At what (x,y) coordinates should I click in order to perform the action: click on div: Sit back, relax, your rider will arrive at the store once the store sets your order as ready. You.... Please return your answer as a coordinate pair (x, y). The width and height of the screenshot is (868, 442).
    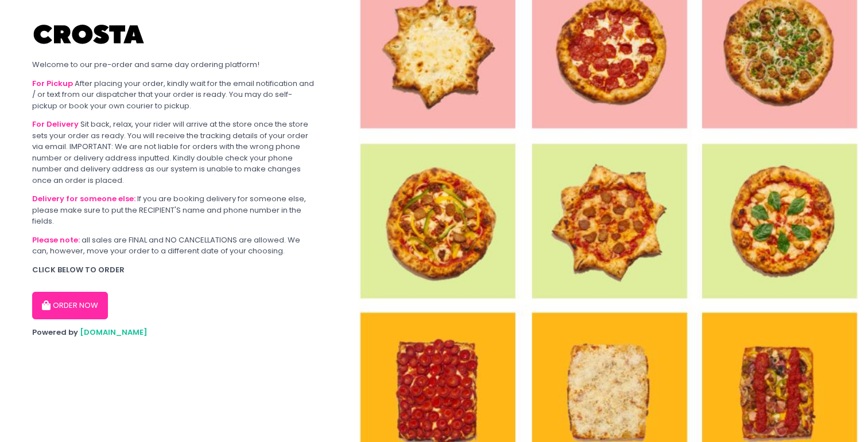
    Looking at the image, I should click on (173, 152).